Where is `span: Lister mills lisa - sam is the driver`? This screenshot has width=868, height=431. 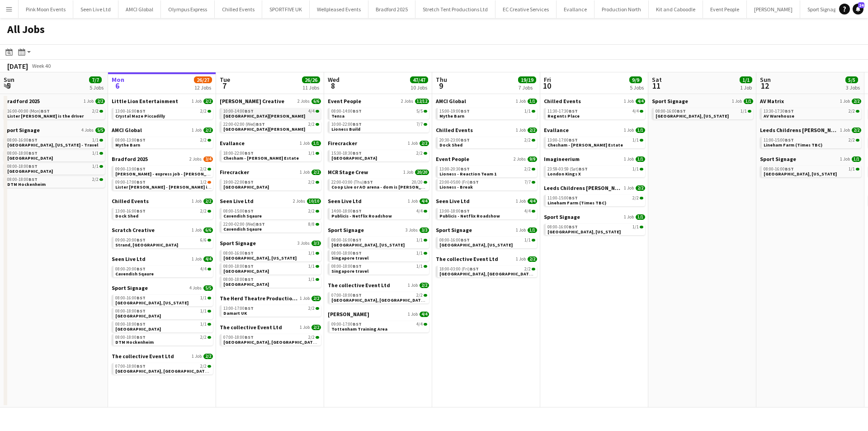 span: Lister mills lisa - sam is the driver is located at coordinates (45, 116).